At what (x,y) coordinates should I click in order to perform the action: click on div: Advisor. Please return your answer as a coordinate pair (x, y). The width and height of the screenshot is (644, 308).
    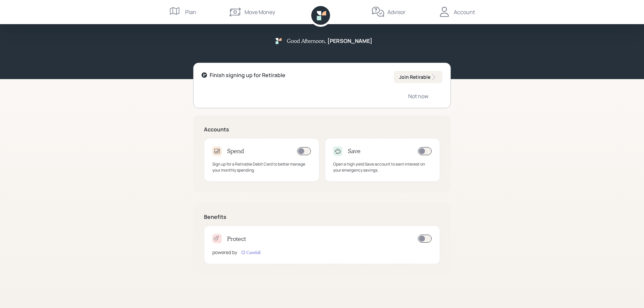
    Looking at the image, I should click on (397, 12).